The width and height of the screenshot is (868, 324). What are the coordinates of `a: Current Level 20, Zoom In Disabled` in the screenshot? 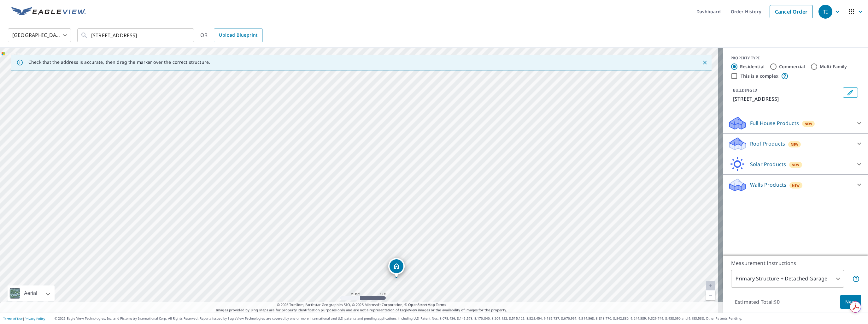 It's located at (710, 286).